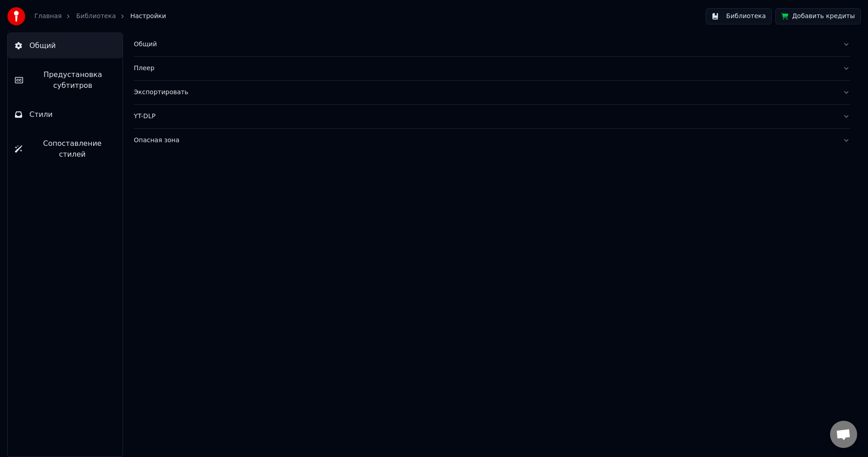  What do you see at coordinates (739, 17) in the screenshot?
I see `button: Библиотека` at bounding box center [739, 17].